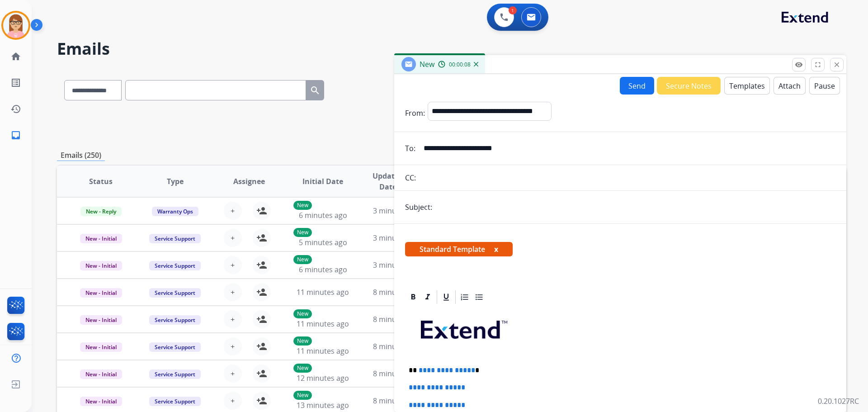 The image size is (868, 412). Describe the element at coordinates (410, 148) in the screenshot. I see `p: To:` at that location.